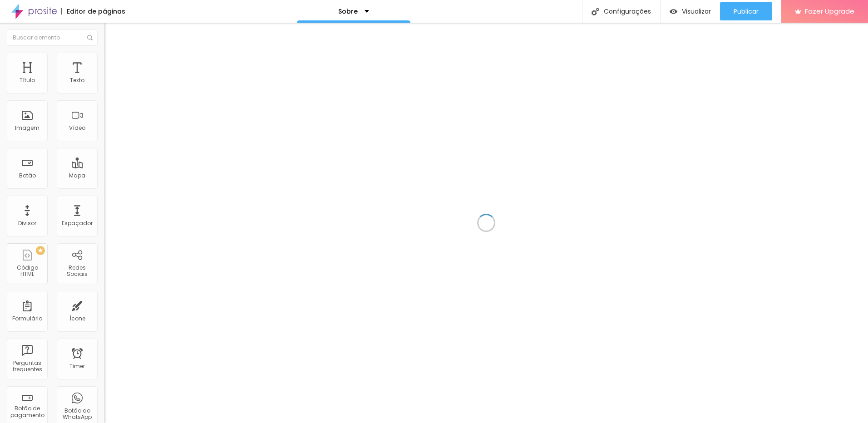 The height and width of the screenshot is (423, 868). Describe the element at coordinates (77, 414) in the screenshot. I see `div: Botão do WhatsApp` at that location.